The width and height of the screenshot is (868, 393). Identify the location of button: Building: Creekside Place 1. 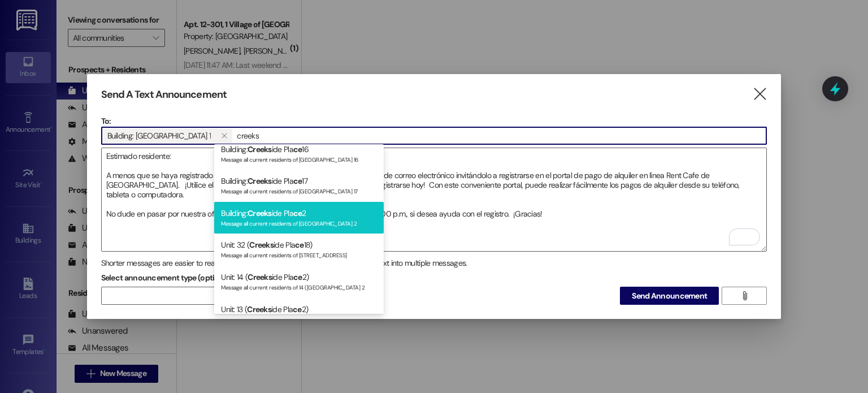
(223, 136).